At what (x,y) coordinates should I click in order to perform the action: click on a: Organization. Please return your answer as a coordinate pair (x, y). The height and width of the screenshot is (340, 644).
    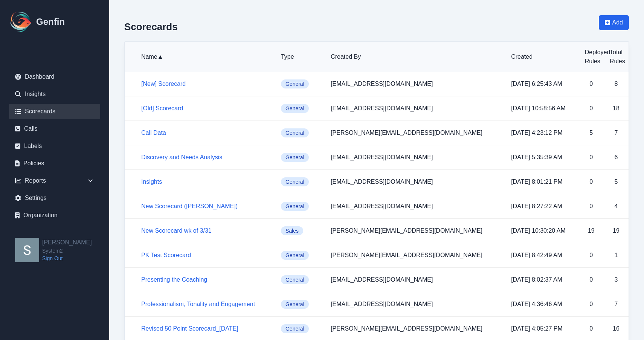
    Looking at the image, I should click on (55, 215).